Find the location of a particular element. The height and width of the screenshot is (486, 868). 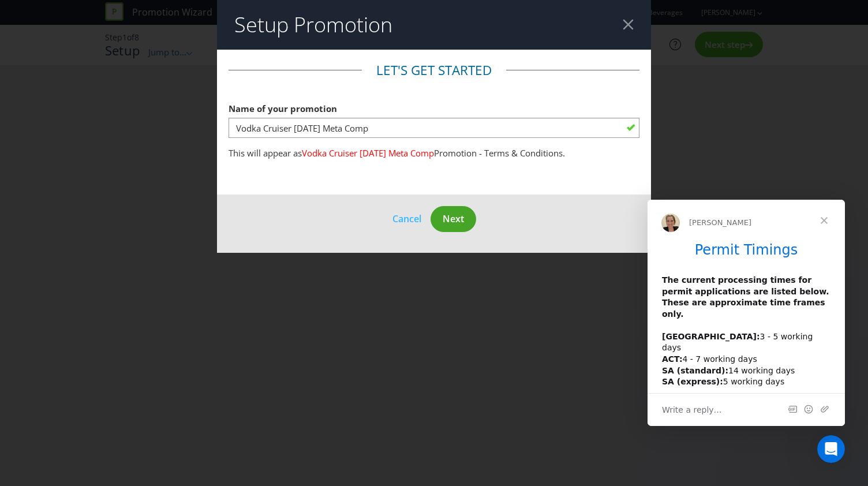

legend: Let's get started is located at coordinates (434, 70).